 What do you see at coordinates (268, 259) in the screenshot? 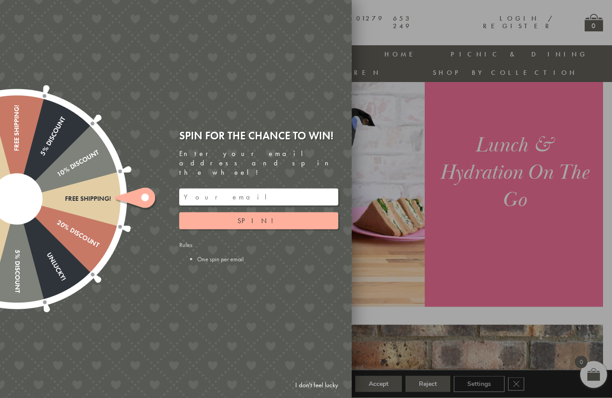
I see `li: One spin per email` at bounding box center [268, 259].